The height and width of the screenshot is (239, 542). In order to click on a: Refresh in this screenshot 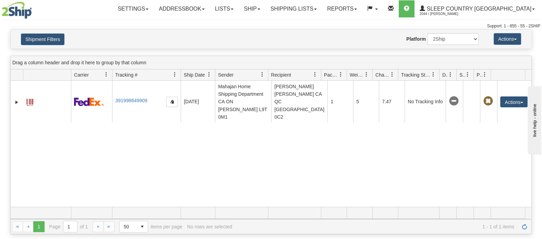, I will do `click(524, 227)`.